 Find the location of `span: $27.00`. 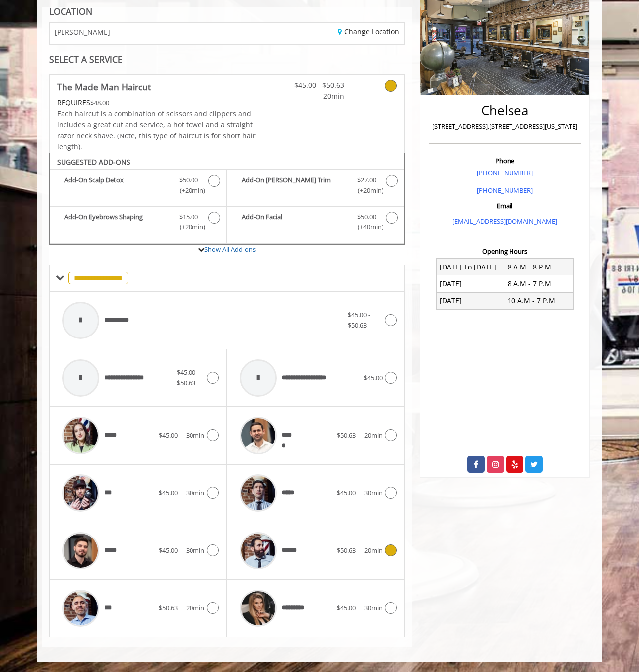

span: $27.00 is located at coordinates (367, 179).